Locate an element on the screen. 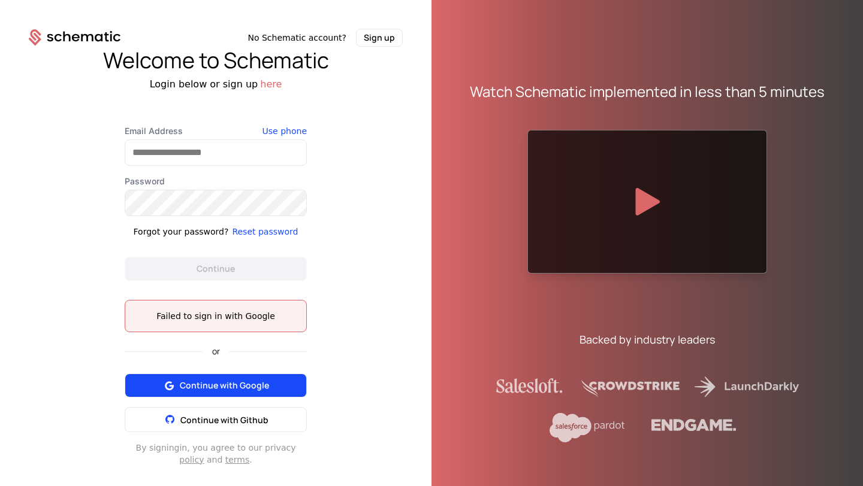 The image size is (863, 486). span: or is located at coordinates (216, 352).